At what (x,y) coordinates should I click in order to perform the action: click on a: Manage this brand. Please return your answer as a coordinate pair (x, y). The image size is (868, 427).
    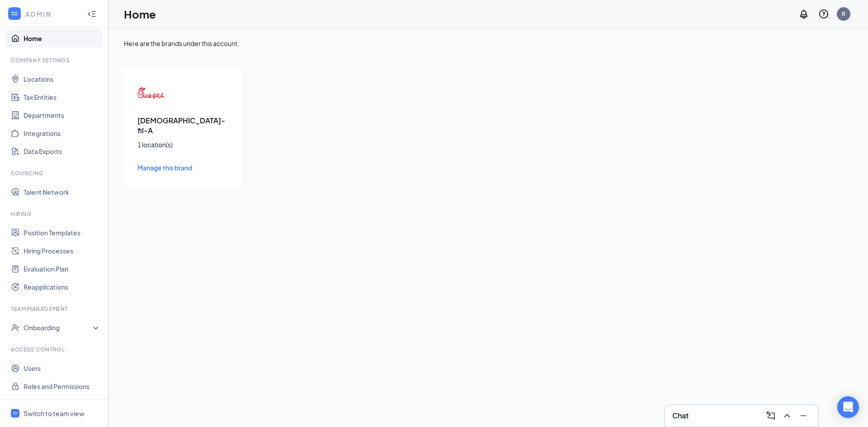
    Looking at the image, I should click on (182, 168).